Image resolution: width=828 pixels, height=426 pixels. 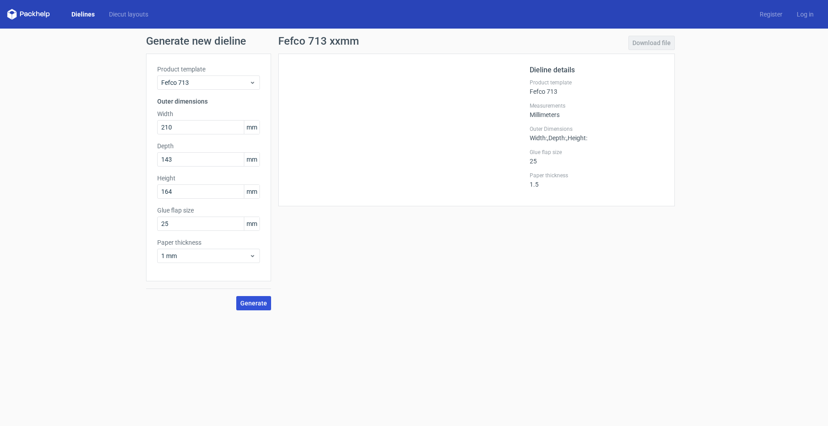 What do you see at coordinates (805, 14) in the screenshot?
I see `a: Log in` at bounding box center [805, 14].